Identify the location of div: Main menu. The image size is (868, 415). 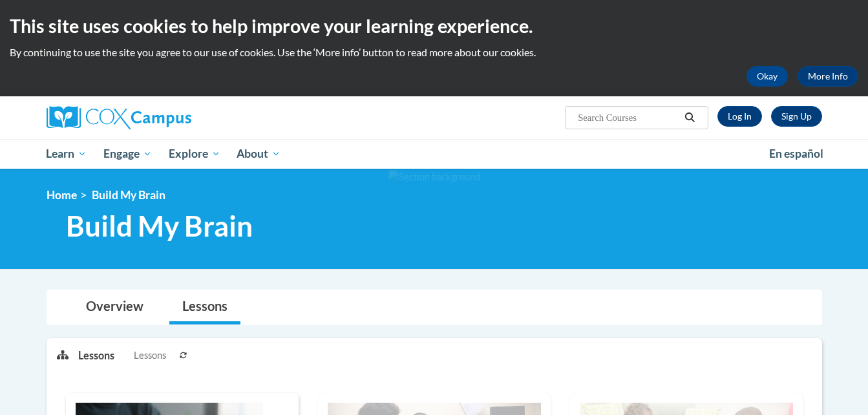
(434, 154).